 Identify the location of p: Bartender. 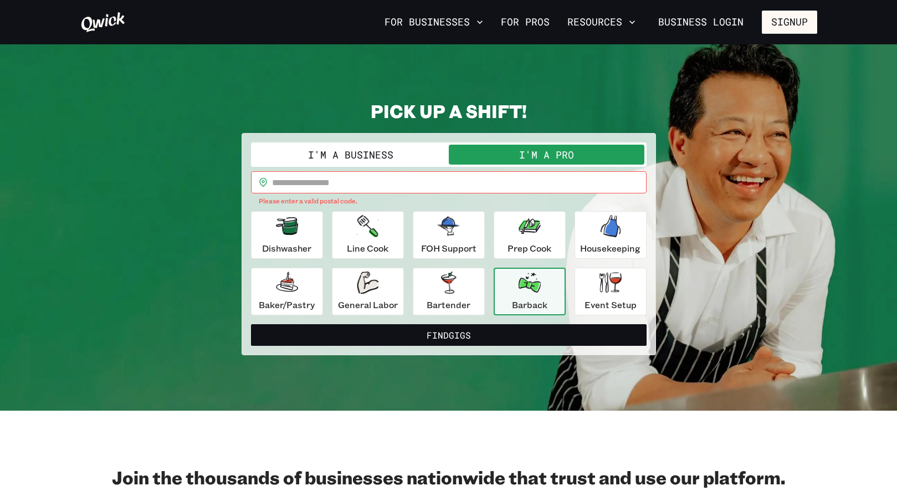
(448, 305).